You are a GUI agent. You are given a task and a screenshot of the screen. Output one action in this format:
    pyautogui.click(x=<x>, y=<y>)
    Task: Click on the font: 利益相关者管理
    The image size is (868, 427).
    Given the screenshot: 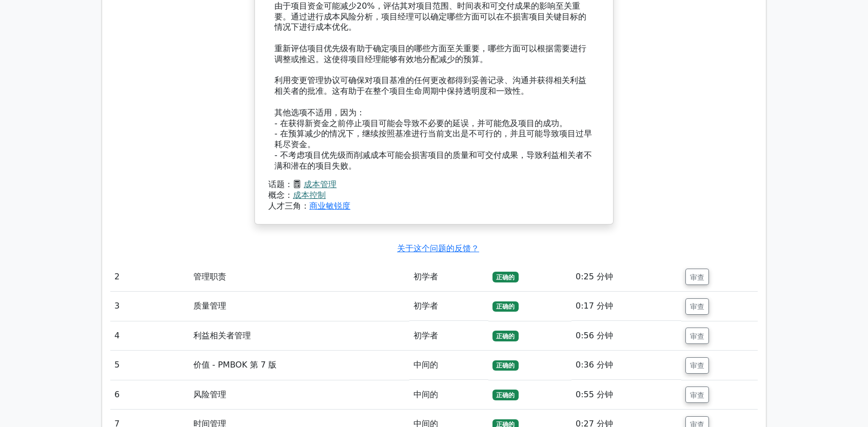 What is the action you would take?
    pyautogui.click(x=222, y=335)
    